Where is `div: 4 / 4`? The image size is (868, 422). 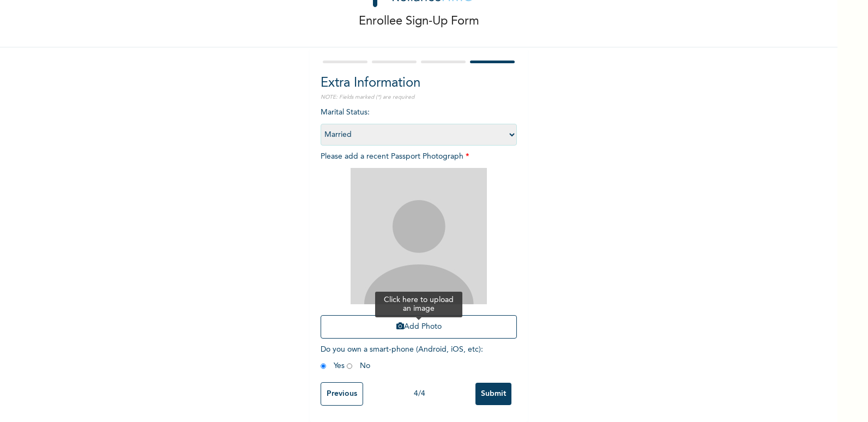
div: 4 / 4 is located at coordinates (419, 394).